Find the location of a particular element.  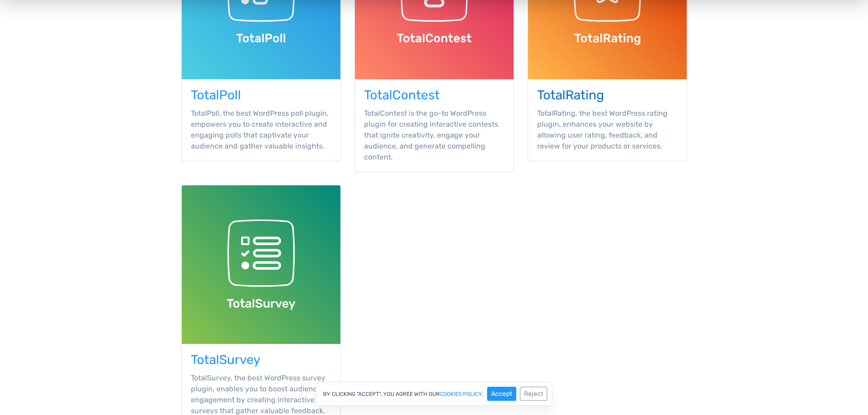

h3: TotalPoll WordPress Plugin is located at coordinates (261, 95).